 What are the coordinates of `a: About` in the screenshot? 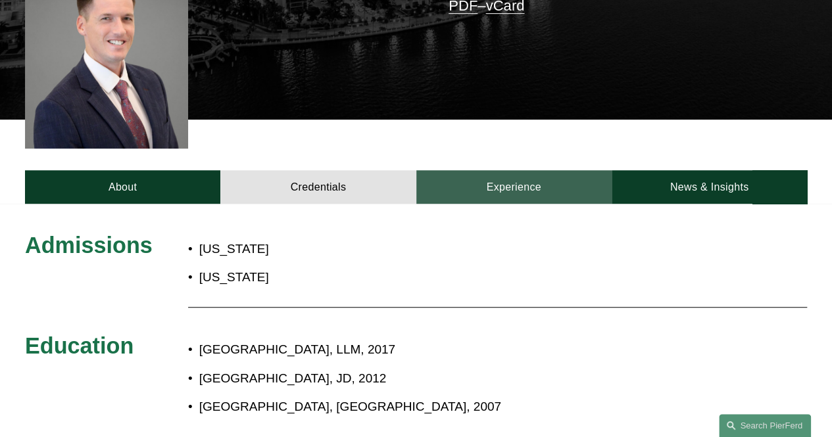 It's located at (122, 187).